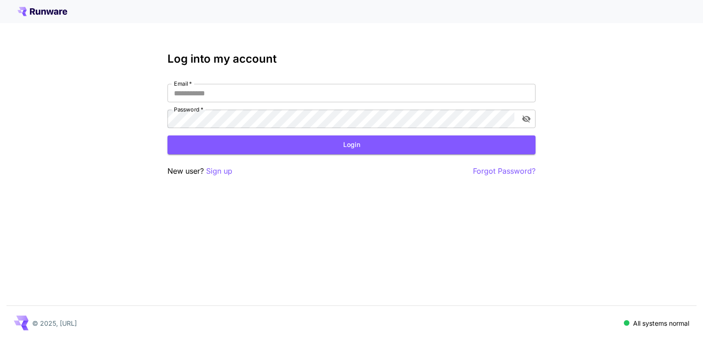  I want to click on h3: Log into my account, so click(352, 59).